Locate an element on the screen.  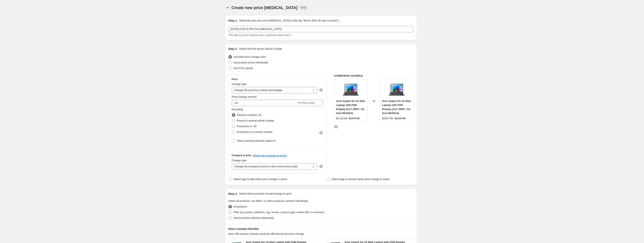
h3: Compare at price is located at coordinates (242, 156).